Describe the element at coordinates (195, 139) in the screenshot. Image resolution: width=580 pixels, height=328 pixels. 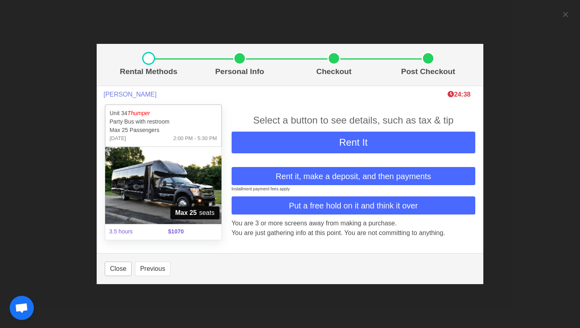
I see `span: 2:00 PM - 5:30 PM` at that location.